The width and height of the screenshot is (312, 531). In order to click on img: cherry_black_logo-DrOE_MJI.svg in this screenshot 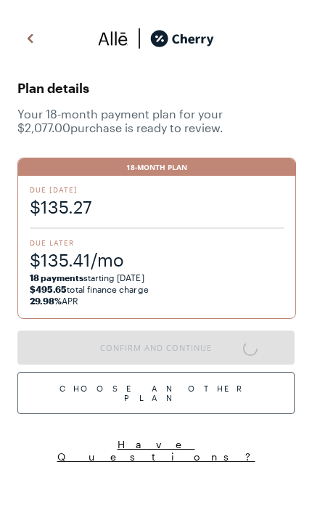, I will do `click(182, 38)`.